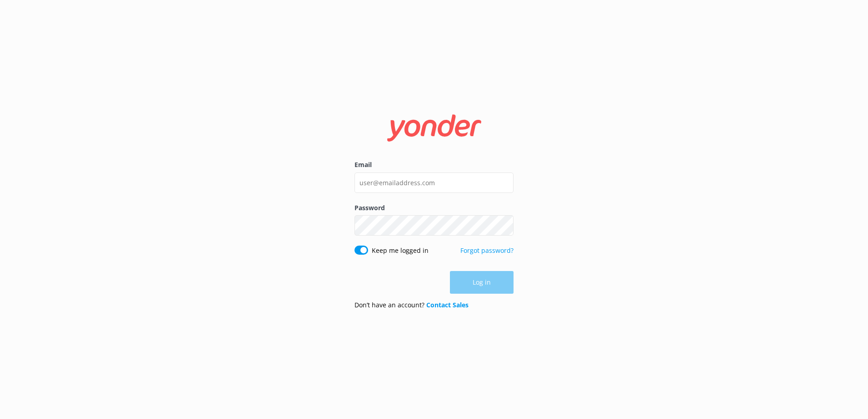 This screenshot has height=419, width=868. What do you see at coordinates (412, 305) in the screenshot?
I see `p: Don’t have an account?` at bounding box center [412, 305].